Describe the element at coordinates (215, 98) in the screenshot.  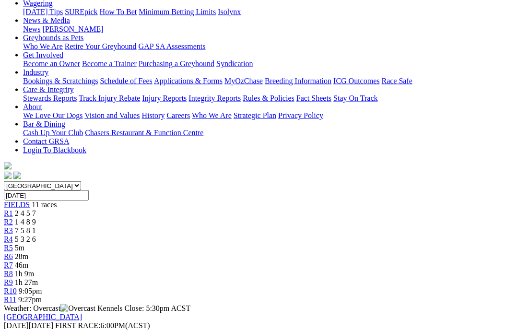
I see `a: Integrity Reports` at that location.